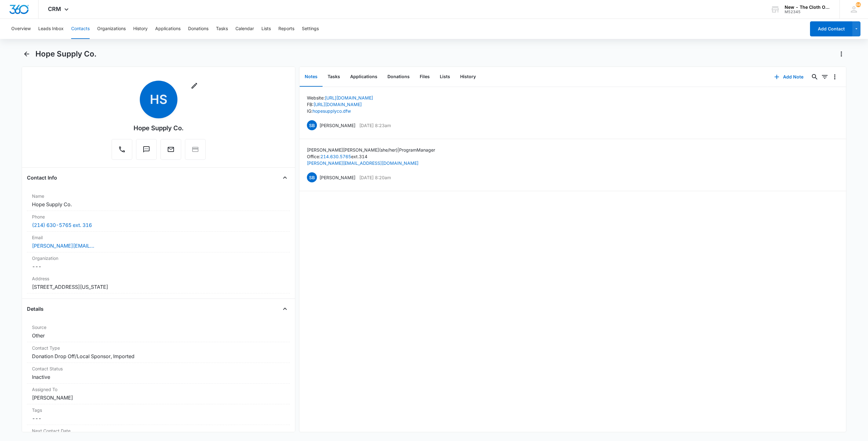 This screenshot has height=441, width=868. I want to click on div: Tags---, so click(158, 415).